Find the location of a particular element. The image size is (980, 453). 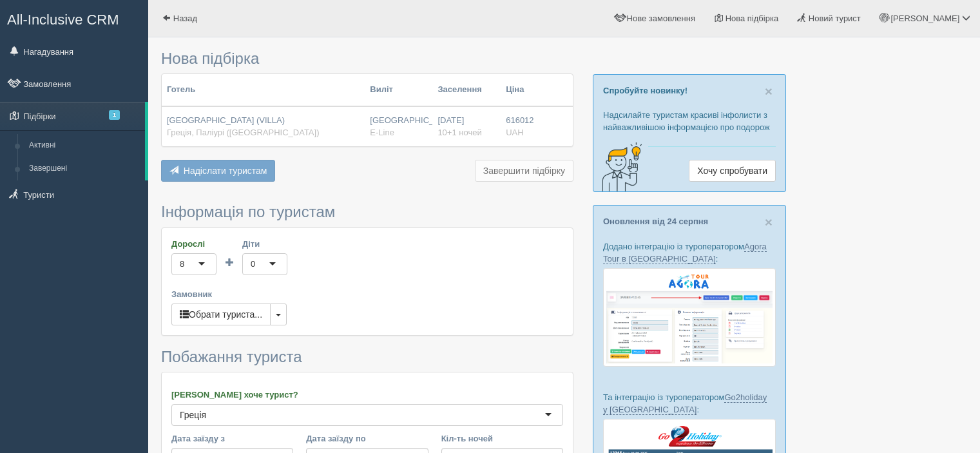

label: Дата заїзду з is located at coordinates (232, 438).